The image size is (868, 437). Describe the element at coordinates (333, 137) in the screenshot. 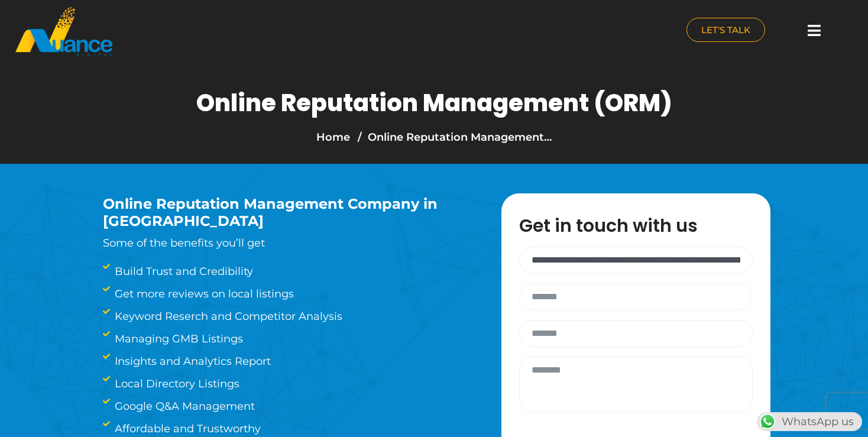

I see `a: Home` at that location.